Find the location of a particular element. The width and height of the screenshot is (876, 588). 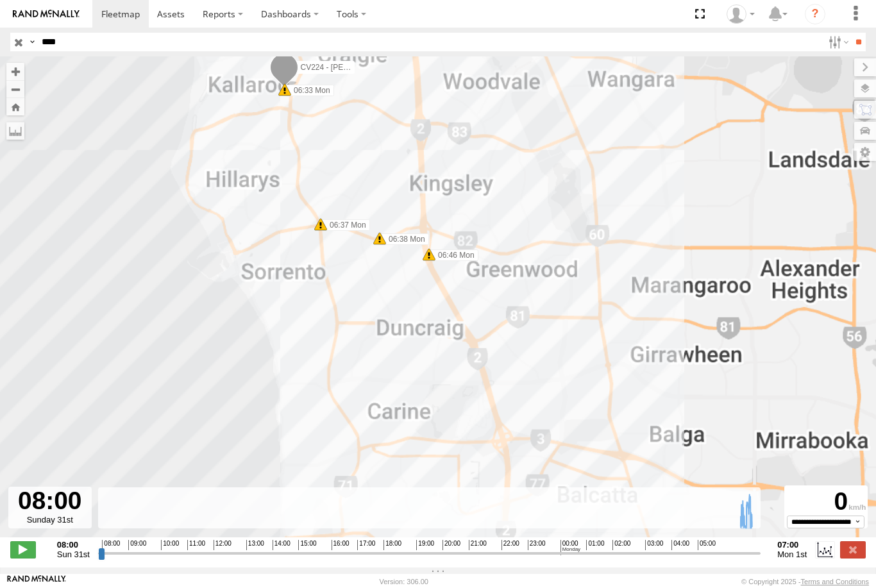

button: Zoom Home is located at coordinates (16, 106).